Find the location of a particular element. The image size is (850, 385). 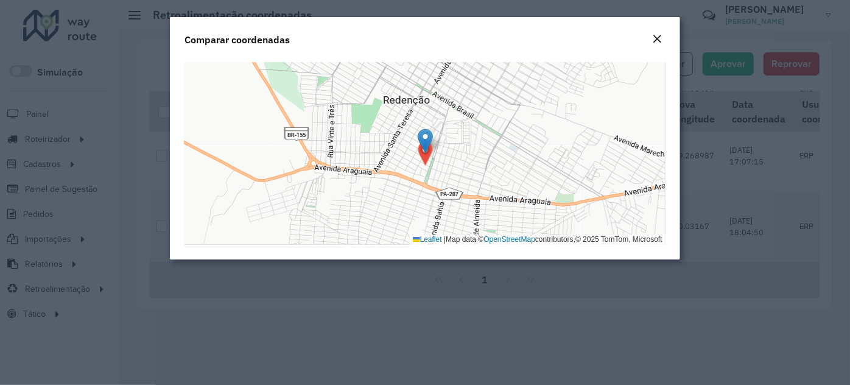

div: Map data © contributors,© 2025 TomTom, Microsoft is located at coordinates (537, 239).